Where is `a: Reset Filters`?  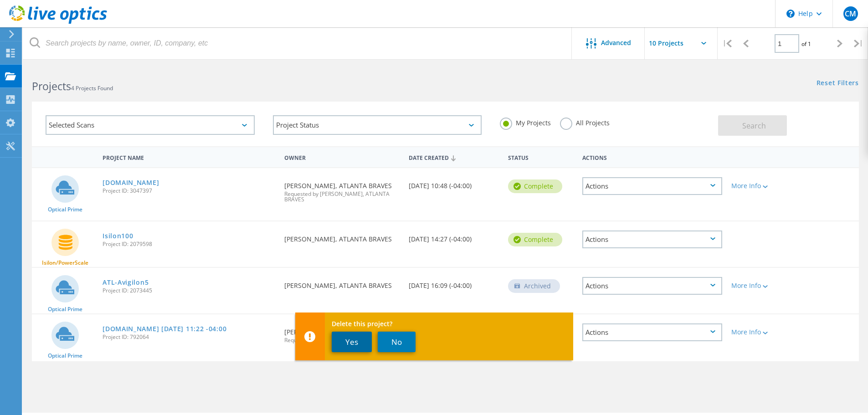
a: Reset Filters is located at coordinates (837, 83).